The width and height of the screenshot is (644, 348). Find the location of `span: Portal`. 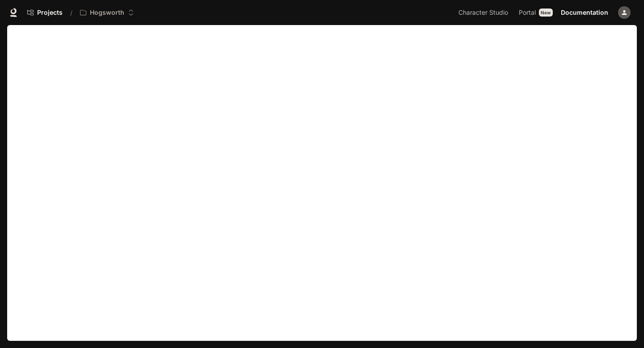

span: Portal is located at coordinates (527, 12).